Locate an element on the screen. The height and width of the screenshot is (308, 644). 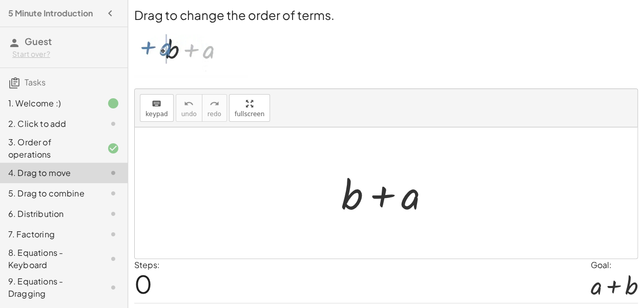
span: fullscreen is located at coordinates (249, 114).